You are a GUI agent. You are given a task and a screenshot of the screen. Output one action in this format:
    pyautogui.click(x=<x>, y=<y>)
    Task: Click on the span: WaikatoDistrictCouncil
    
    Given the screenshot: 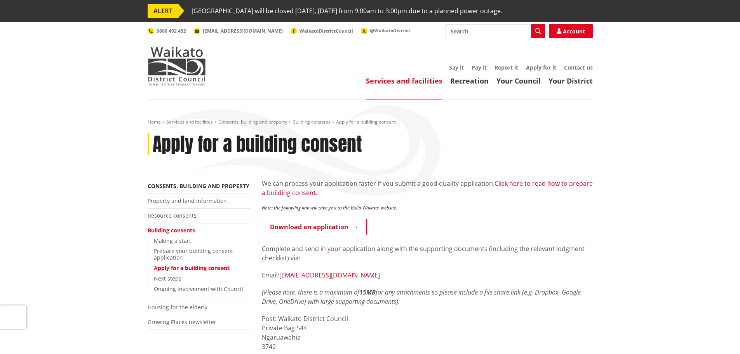 What is the action you would take?
    pyautogui.click(x=326, y=31)
    